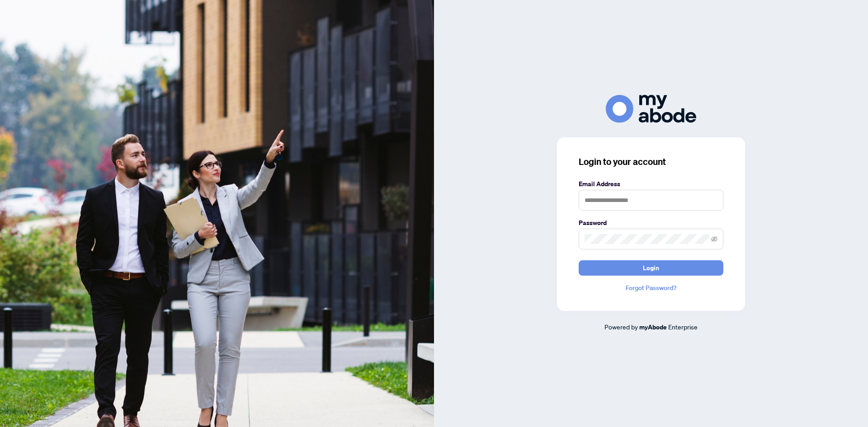 Image resolution: width=868 pixels, height=427 pixels. What do you see at coordinates (651, 184) in the screenshot?
I see `label: Email Address` at bounding box center [651, 184].